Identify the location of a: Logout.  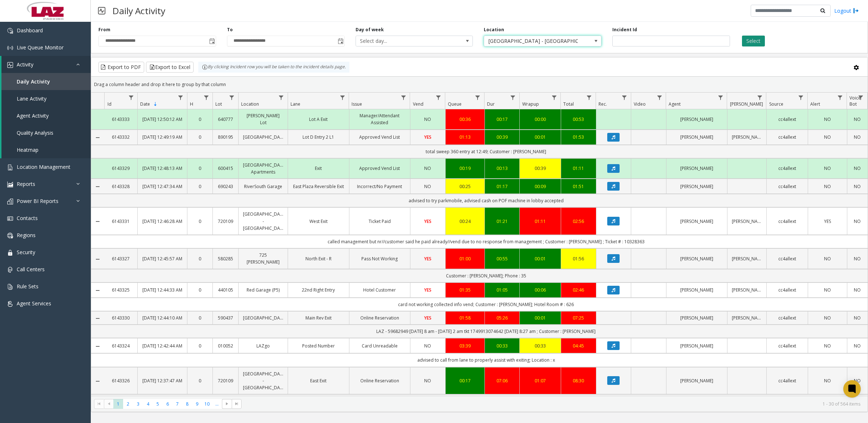
(847, 11).